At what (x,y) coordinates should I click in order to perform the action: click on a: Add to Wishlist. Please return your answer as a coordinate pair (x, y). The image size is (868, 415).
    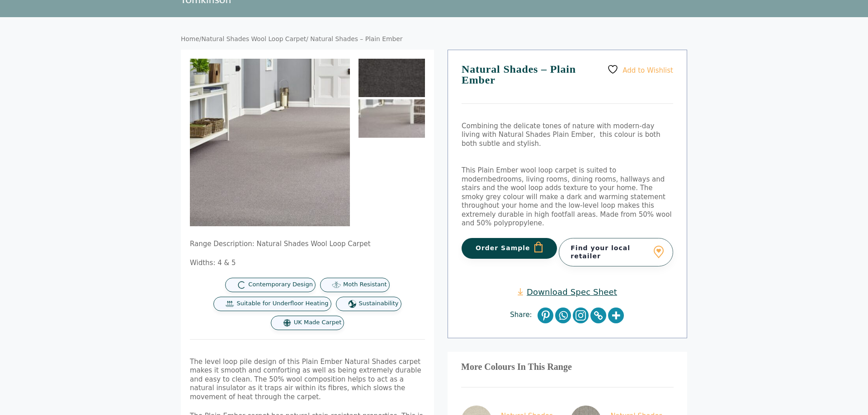
    Looking at the image, I should click on (640, 69).